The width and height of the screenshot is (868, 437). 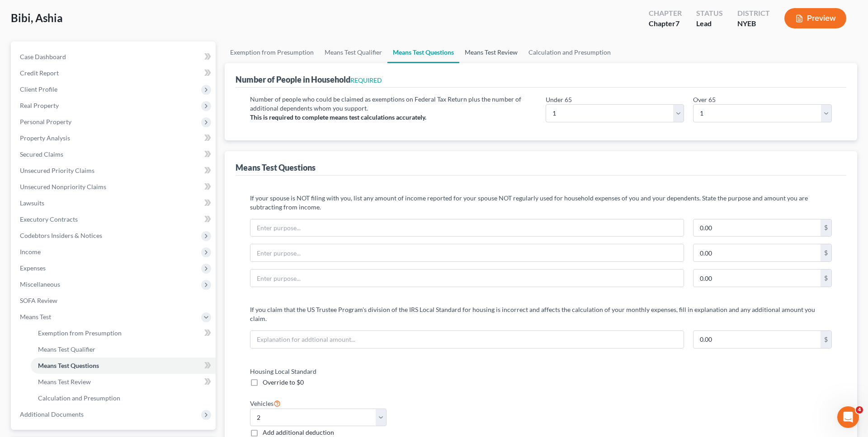 What do you see at coordinates (266, 403) in the screenshot?
I see `label: Vehicles` at bounding box center [266, 403].